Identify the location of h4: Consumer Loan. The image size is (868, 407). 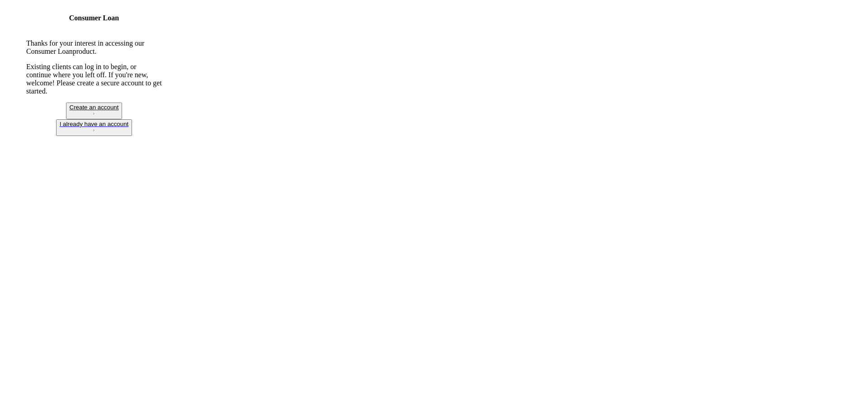
(94, 18).